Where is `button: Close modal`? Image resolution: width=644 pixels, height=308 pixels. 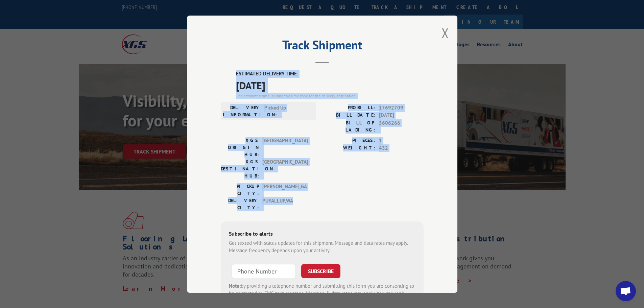
button: Close modal is located at coordinates (445, 33).